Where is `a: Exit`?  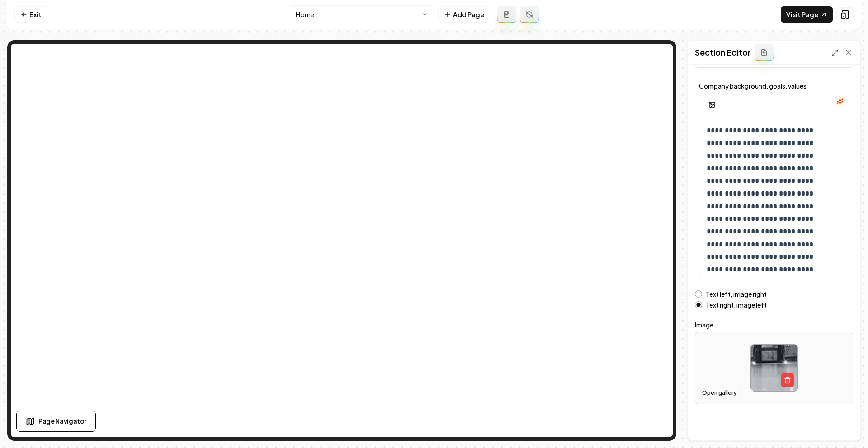
a: Exit is located at coordinates (31, 14).